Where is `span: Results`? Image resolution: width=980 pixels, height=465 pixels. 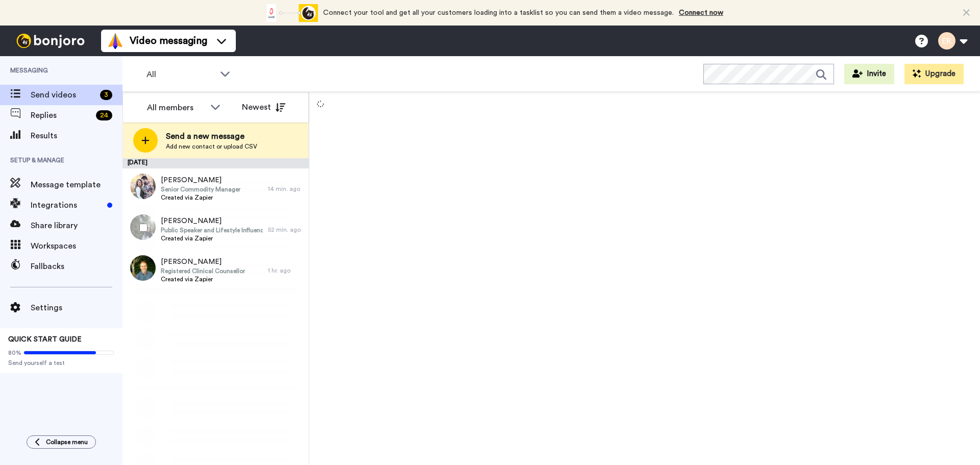 span: Results is located at coordinates (77, 135).